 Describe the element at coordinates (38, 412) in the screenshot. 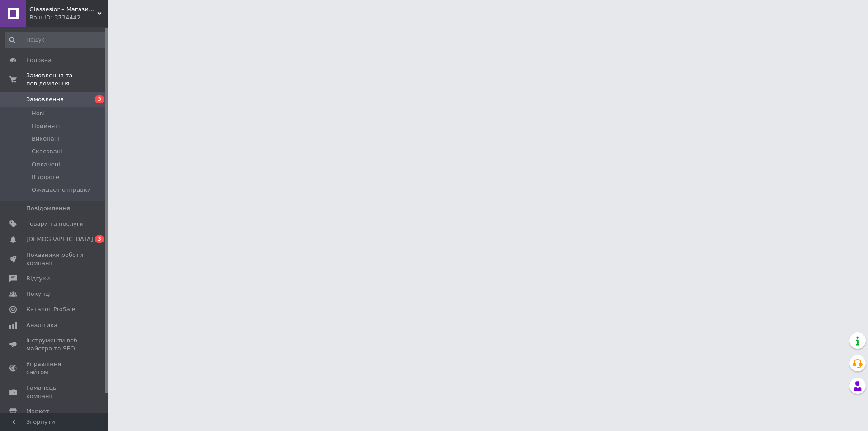

I see `span: Маркет` at that location.